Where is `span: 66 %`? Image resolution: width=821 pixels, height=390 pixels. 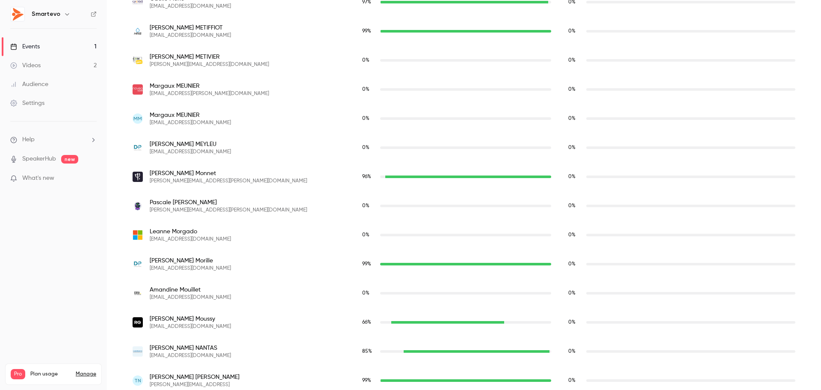 span: 66 % is located at coordinates (367, 322).